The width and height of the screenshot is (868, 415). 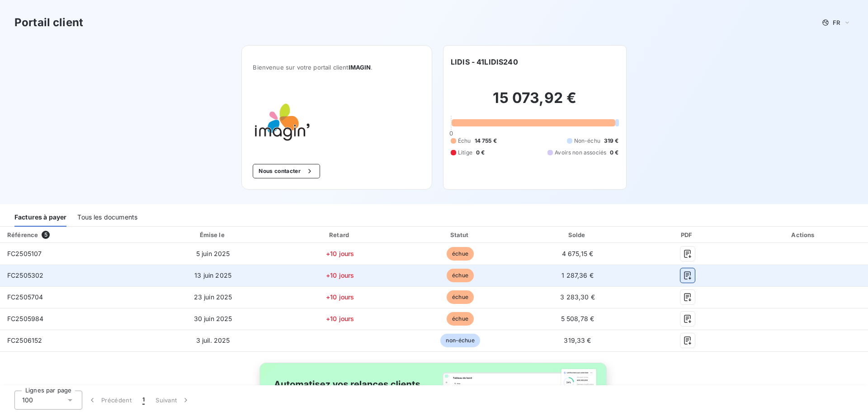 What do you see at coordinates (578, 319) in the screenshot?
I see `span: 5 508,78 €` at bounding box center [578, 319].